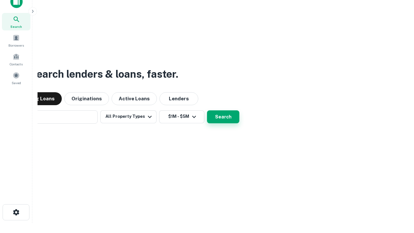 The height and width of the screenshot is (233, 414). I want to click on span: Contacts, so click(16, 64).